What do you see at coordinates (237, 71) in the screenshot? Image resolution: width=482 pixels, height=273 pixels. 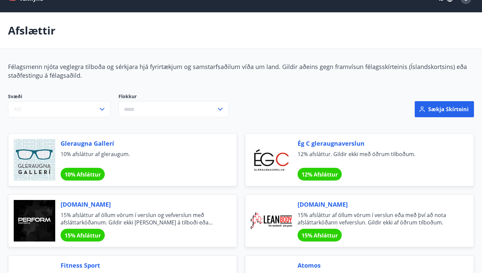 I see `span: Félagsmenn njóta veglegra tilboða og sérkjara hjá fyrirtækjum og samstarfsaðilum víða um land. Gi...` at bounding box center [237, 71].